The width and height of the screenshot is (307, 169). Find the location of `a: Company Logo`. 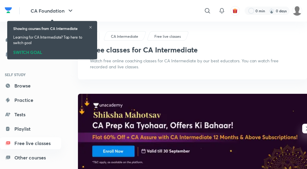

a: Company Logo is located at coordinates (8, 11).